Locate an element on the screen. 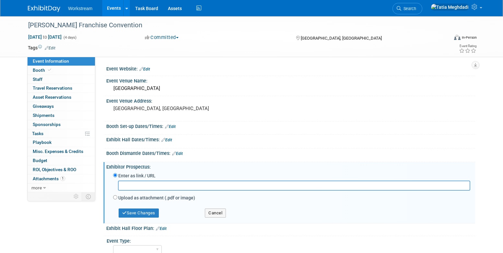  a: Tasks is located at coordinates (61, 133).